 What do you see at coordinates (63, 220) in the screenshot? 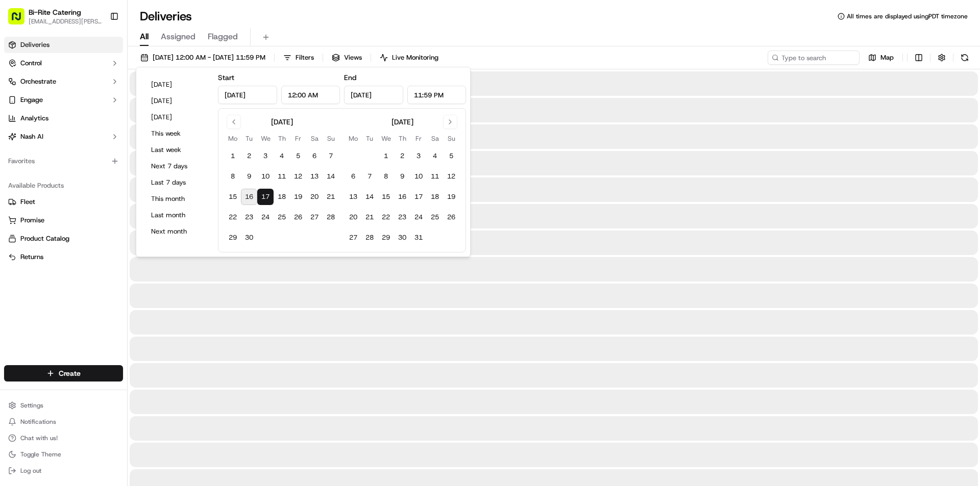
I see `button: Promise` at bounding box center [63, 220].